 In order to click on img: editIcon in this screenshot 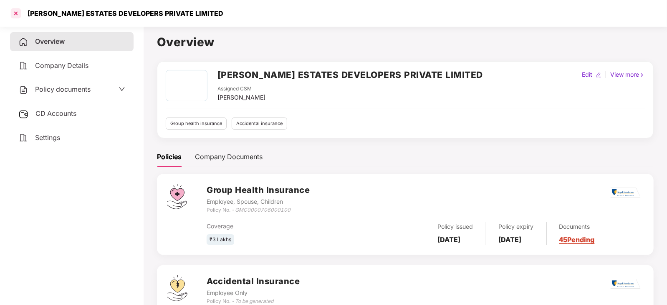, I will do `click(598, 75)`.